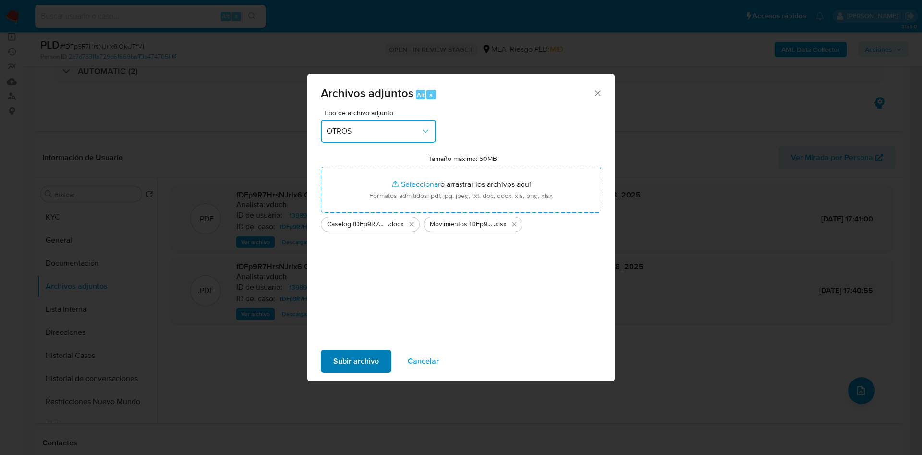 The image size is (922, 455). I want to click on span: .xlsx, so click(500, 224).